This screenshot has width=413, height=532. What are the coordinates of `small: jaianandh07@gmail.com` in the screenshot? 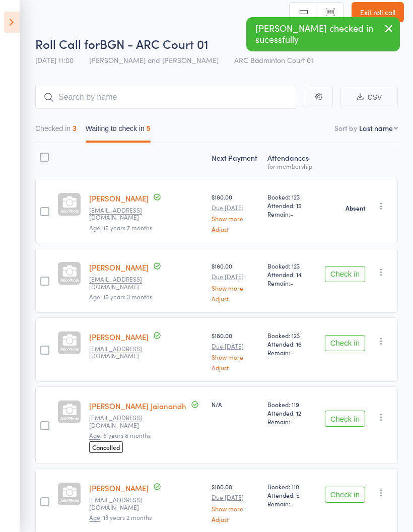 It's located at (122, 422).